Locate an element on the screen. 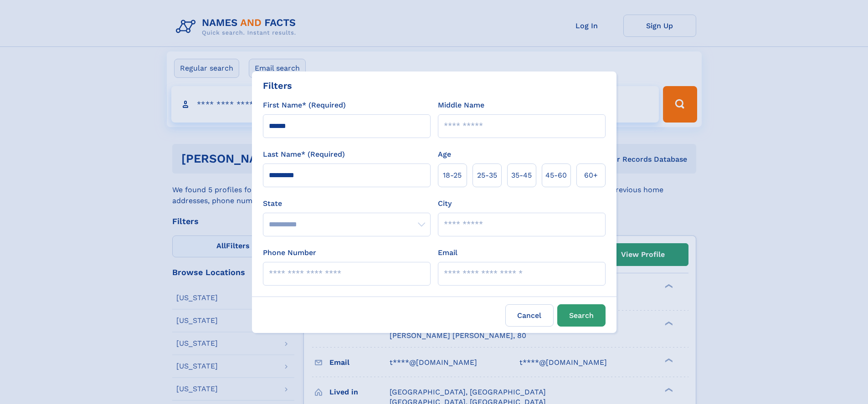  span: 35‑45 is located at coordinates (521, 175).